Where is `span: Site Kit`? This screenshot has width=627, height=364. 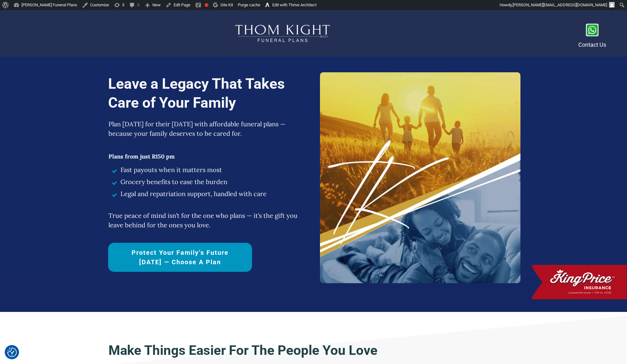
span: Site Kit is located at coordinates (227, 5).